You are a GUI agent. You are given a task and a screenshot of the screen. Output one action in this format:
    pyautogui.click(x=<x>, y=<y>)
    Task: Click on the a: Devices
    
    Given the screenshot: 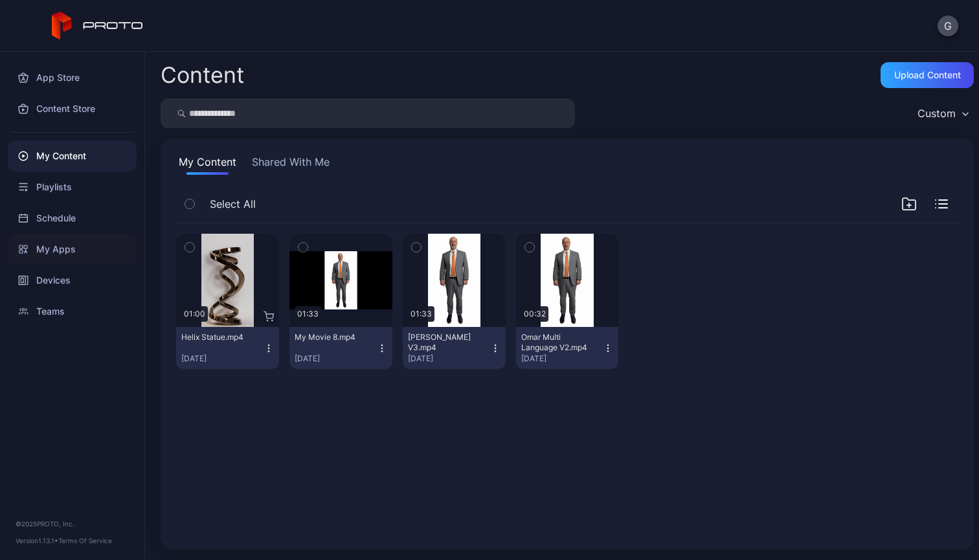 What is the action you would take?
    pyautogui.click(x=72, y=280)
    